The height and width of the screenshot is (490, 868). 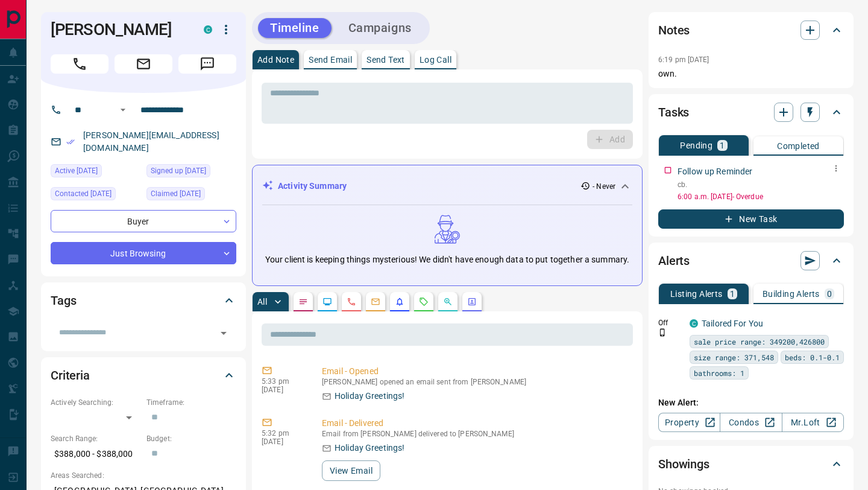 I want to click on p: Email - Opened, so click(x=476, y=371).